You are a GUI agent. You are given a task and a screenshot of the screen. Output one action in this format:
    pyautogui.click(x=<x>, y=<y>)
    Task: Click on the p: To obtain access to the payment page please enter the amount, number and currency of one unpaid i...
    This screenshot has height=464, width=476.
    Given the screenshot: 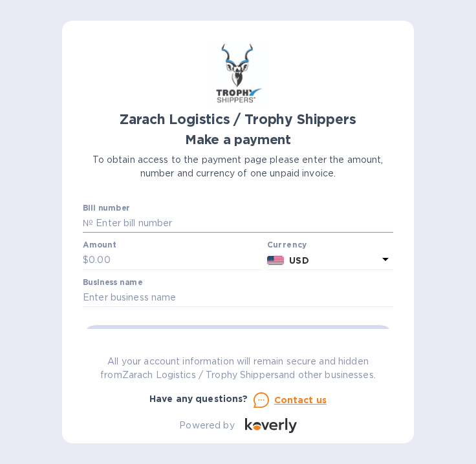 What is the action you would take?
    pyautogui.click(x=238, y=167)
    